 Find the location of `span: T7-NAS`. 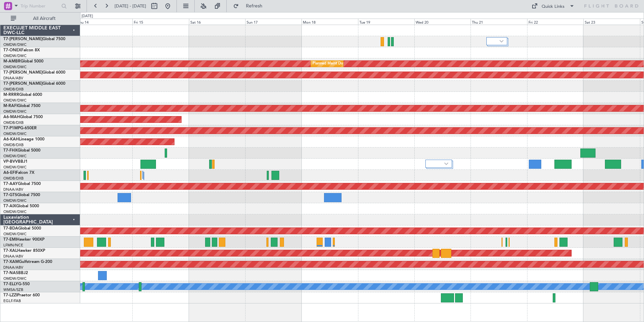

span: T7-NAS is located at coordinates (11, 273).